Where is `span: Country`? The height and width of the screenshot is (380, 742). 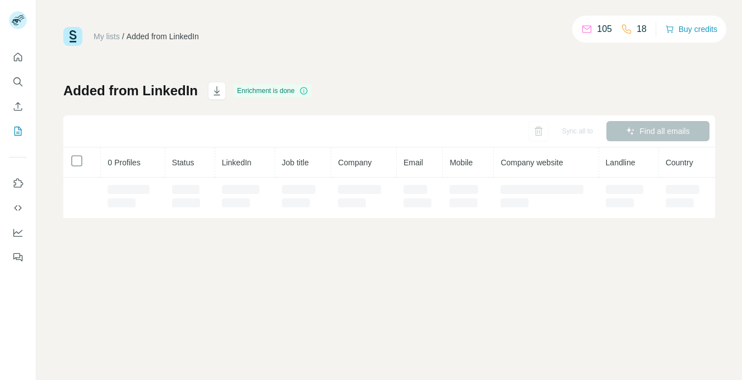
span: Country is located at coordinates (679, 162).